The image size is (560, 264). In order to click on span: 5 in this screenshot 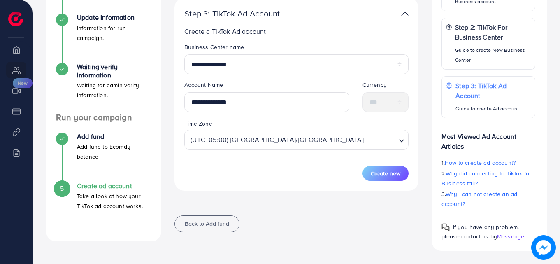, I will do `click(62, 188)`.